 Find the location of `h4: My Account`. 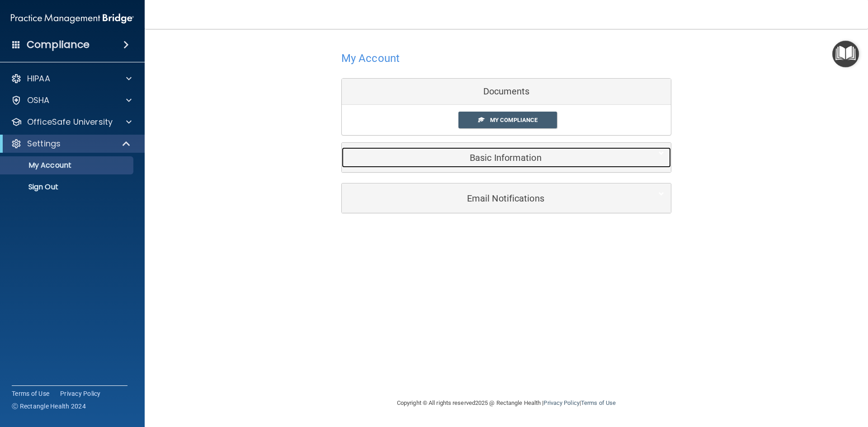

h4: My Account is located at coordinates (370, 58).